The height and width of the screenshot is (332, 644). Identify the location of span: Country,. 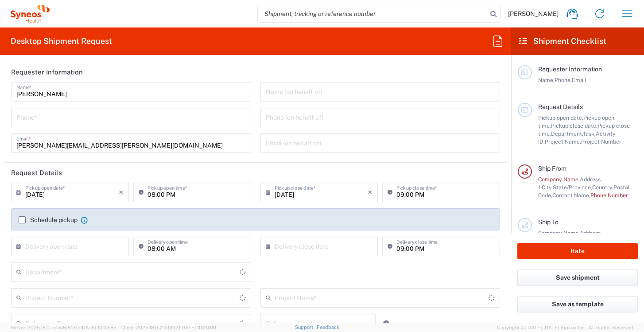
(602, 187).